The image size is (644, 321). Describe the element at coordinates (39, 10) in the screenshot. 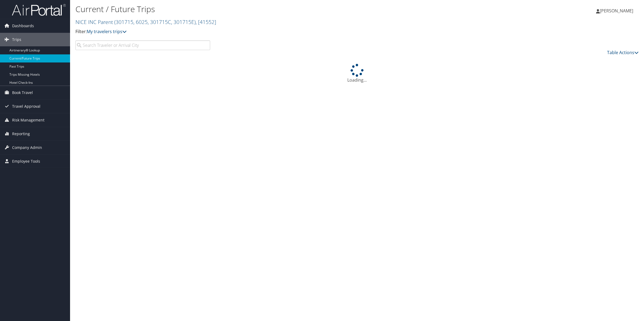

I see `img: airportal-logo.png` at that location.